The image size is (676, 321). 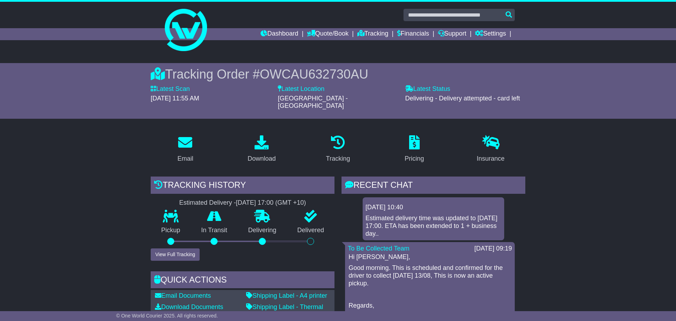 What do you see at coordinates (185, 149) in the screenshot?
I see `a: Email` at bounding box center [185, 149].